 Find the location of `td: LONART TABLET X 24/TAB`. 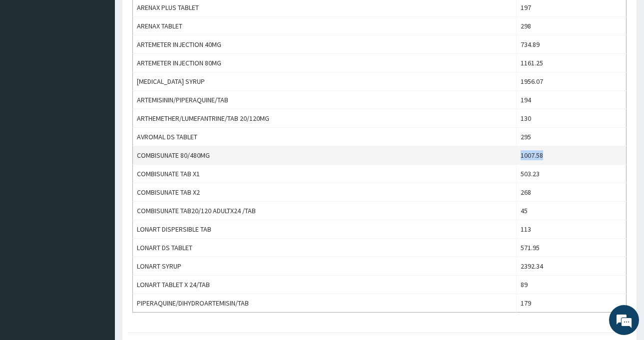

td: LONART TABLET X 24/TAB is located at coordinates (325, 285).